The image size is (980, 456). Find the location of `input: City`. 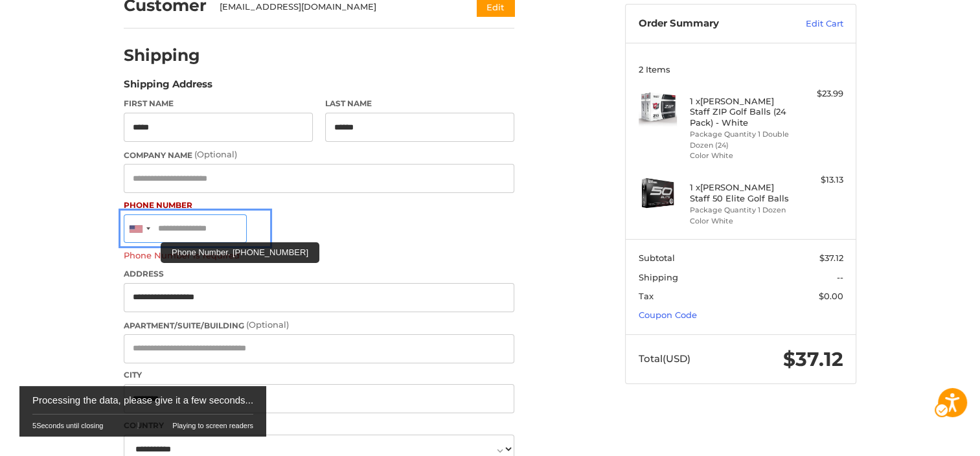

input: City is located at coordinates (319, 398).